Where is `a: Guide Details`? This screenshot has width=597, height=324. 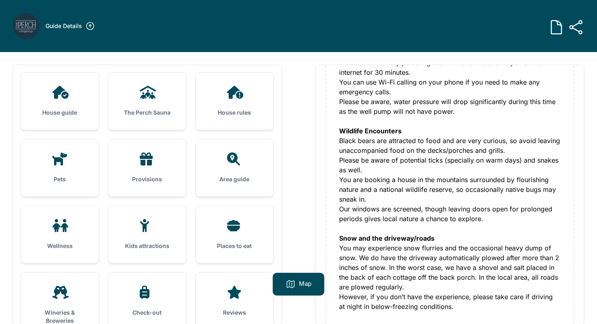 a: Guide Details is located at coordinates (70, 26).